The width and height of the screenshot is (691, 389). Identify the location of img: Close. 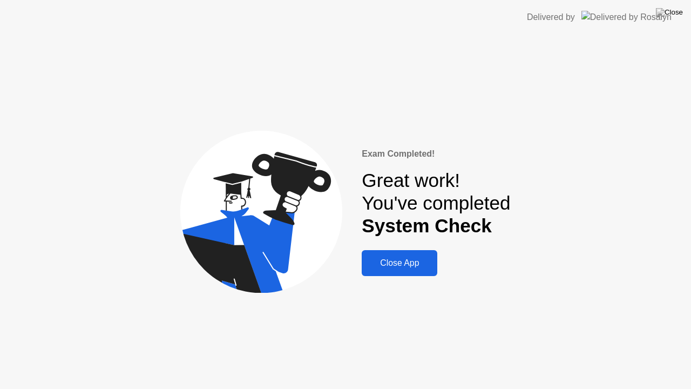
(670, 12).